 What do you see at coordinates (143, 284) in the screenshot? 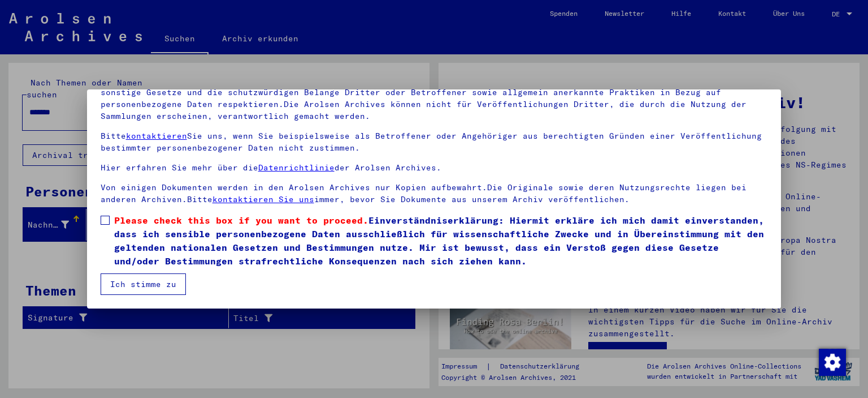
I see `button: Ich stimme zu` at bounding box center [143, 284].